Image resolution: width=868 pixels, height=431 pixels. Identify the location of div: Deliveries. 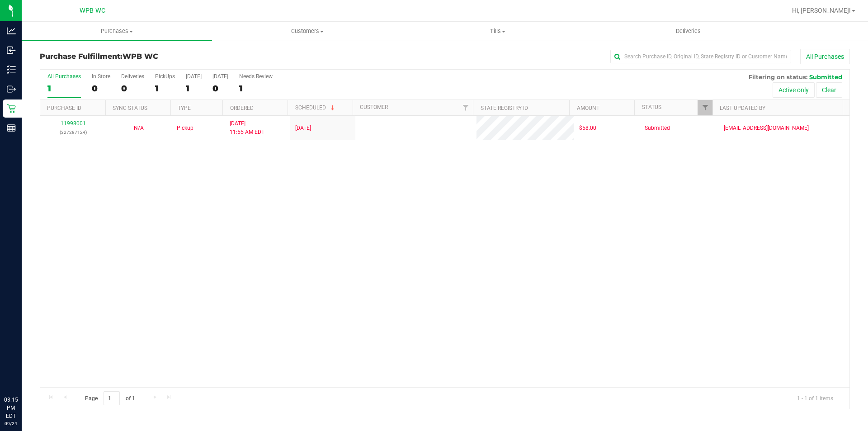
(132, 76).